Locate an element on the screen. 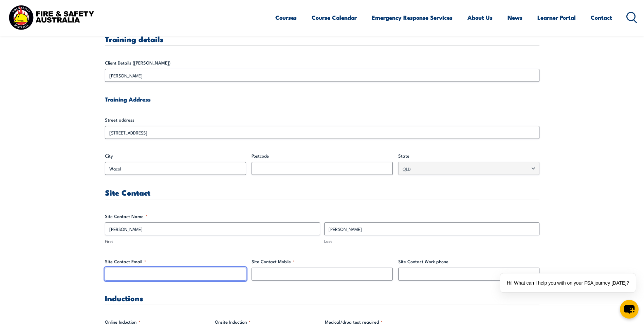 This screenshot has width=644, height=324. a: Contact is located at coordinates (601, 17).